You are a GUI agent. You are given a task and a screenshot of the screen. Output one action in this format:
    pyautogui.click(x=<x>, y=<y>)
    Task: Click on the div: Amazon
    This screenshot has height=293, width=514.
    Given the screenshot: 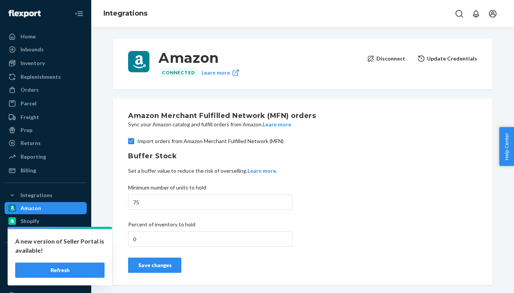 What is the action you would take?
    pyautogui.click(x=31, y=208)
    